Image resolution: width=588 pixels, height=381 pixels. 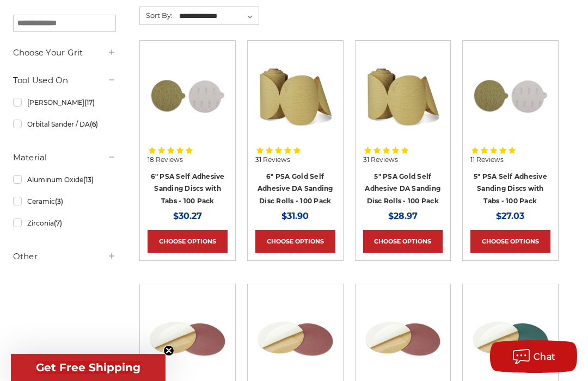 I want to click on a: 6" PSA Gold Self Adhesive DA Sanding Disc Rolls - 100 Pack, so click(x=295, y=188).